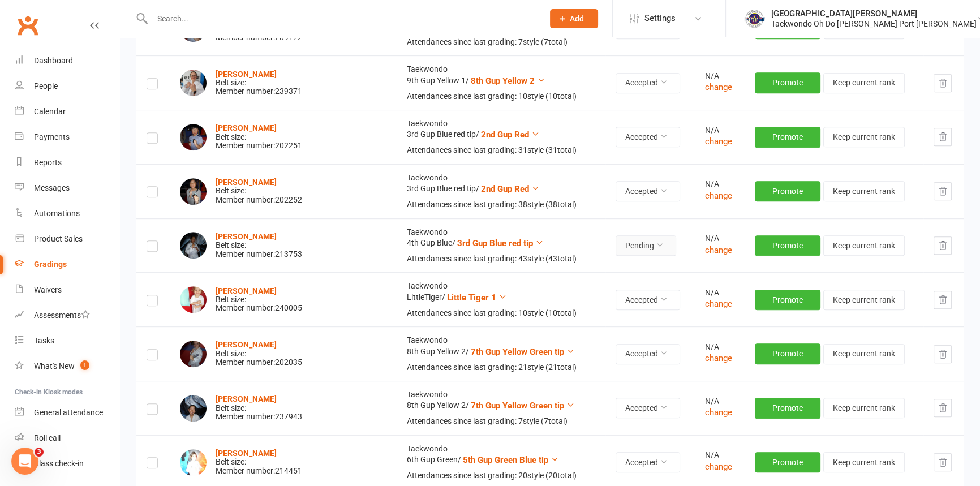 The image size is (980, 486). What do you see at coordinates (193, 245) in the screenshot?
I see `img: Sofia Lauchlan` at bounding box center [193, 245].